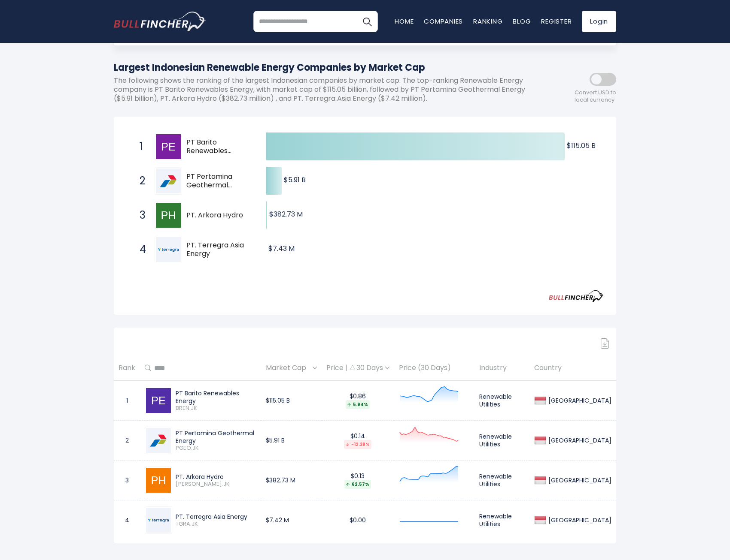 This screenshot has width=730, height=560. Describe the element at coordinates (140, 249) in the screenshot. I see `span: 4` at that location.